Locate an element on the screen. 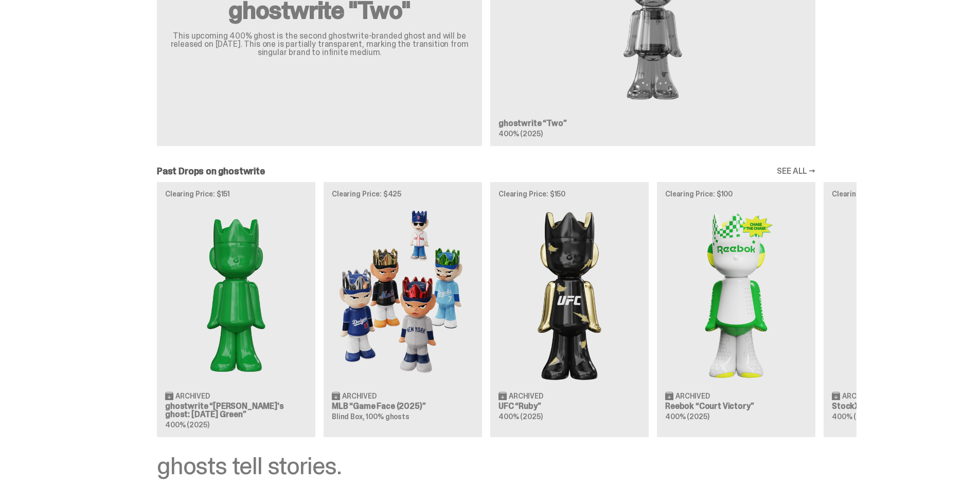 Image resolution: width=980 pixels, height=486 pixels. p: Clearing Price: $250 is located at coordinates (903, 194).